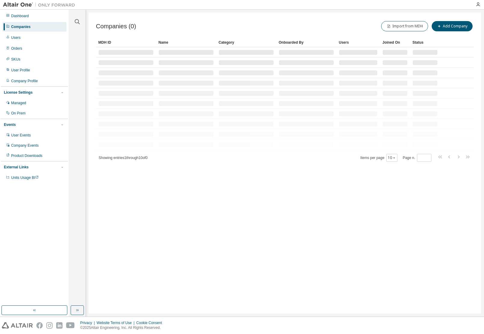  I want to click on img: instagram.svg, so click(49, 325).